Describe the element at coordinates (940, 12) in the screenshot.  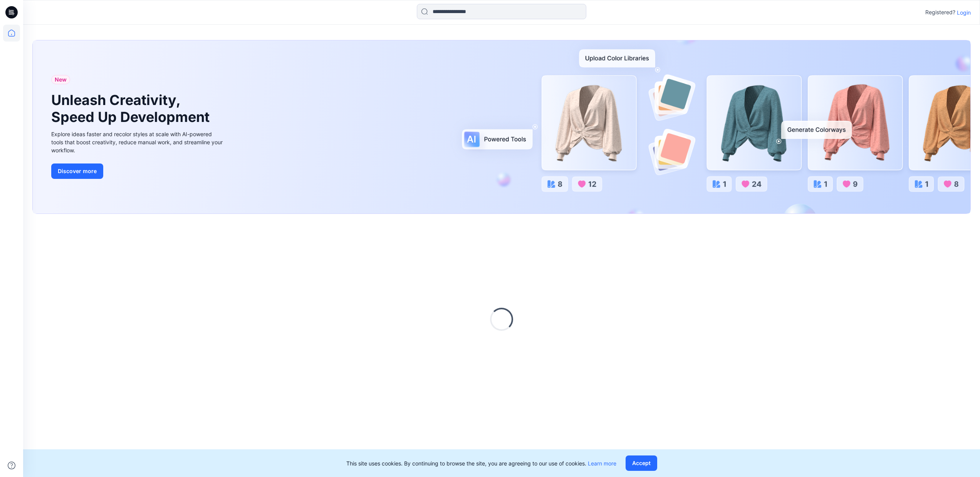
I see `p: Registered?` at that location.